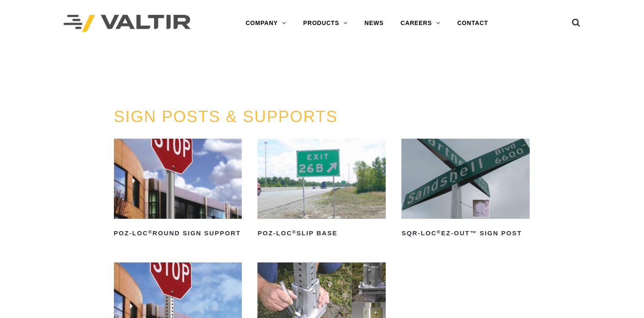  What do you see at coordinates (322, 189) in the screenshot?
I see `a: POZ-LOC®Slip Base` at bounding box center [322, 189].